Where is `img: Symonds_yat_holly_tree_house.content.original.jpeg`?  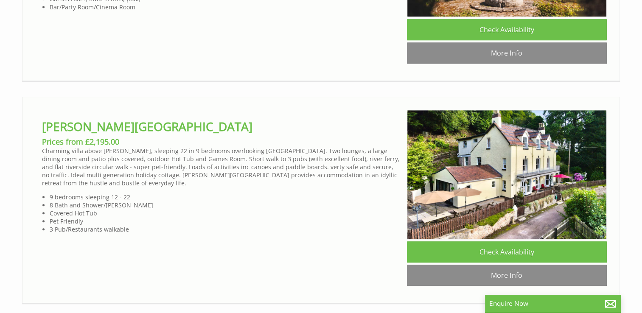
img: Symonds_yat_holly_tree_house.content.original.jpeg is located at coordinates (506, 174).